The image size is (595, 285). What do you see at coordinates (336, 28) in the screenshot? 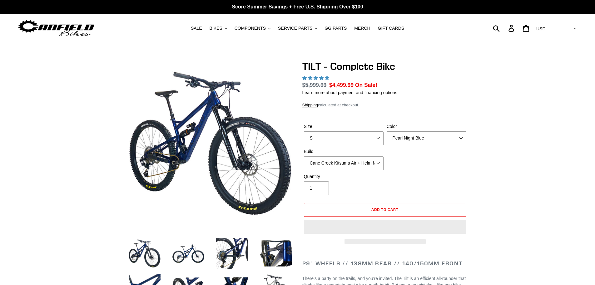
I see `a: GG PARTS` at bounding box center [336, 28].